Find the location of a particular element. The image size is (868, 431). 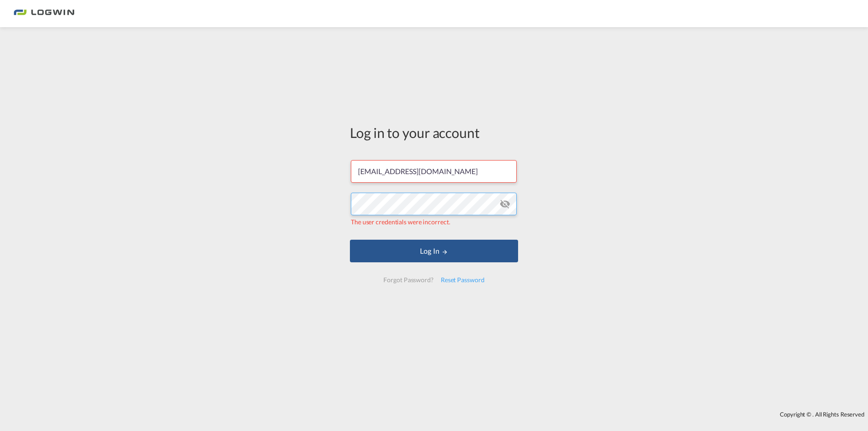

img: bc73a0e0d8c111efacd525e4c8ad7d32.png is located at coordinates (44, 14).